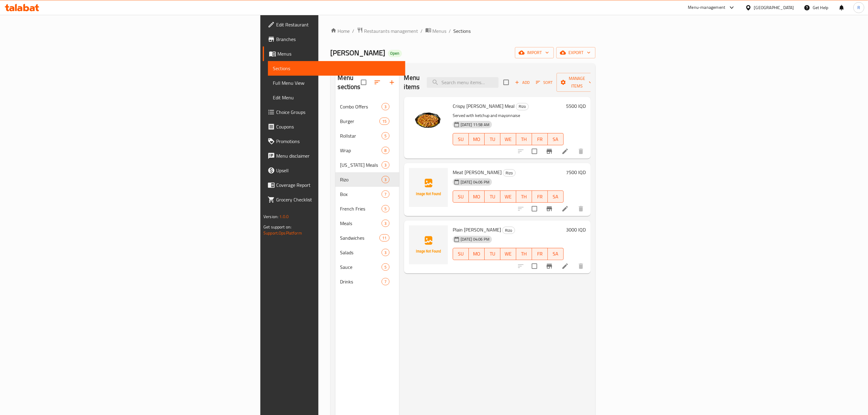  I want to click on span: Sort sections, so click(378, 83).